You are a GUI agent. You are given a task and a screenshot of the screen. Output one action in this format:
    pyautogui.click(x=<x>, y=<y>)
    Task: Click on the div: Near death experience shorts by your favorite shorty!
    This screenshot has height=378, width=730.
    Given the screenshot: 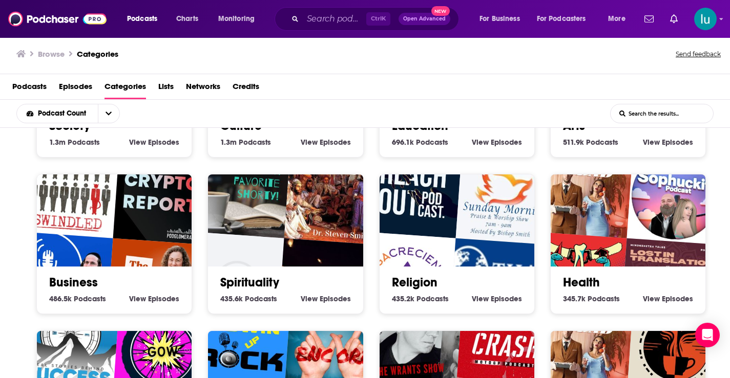 What is the action you would take?
    pyautogui.click(x=241, y=189)
    